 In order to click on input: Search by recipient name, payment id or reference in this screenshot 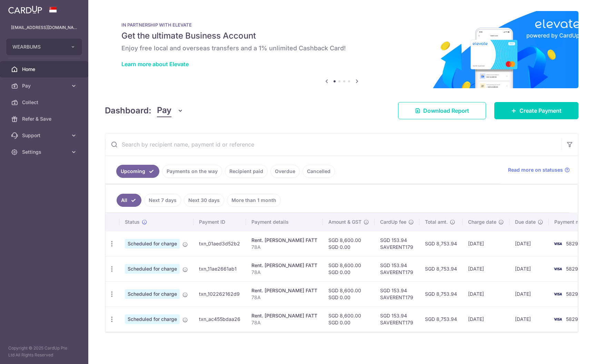, I will do `click(333, 144)`.